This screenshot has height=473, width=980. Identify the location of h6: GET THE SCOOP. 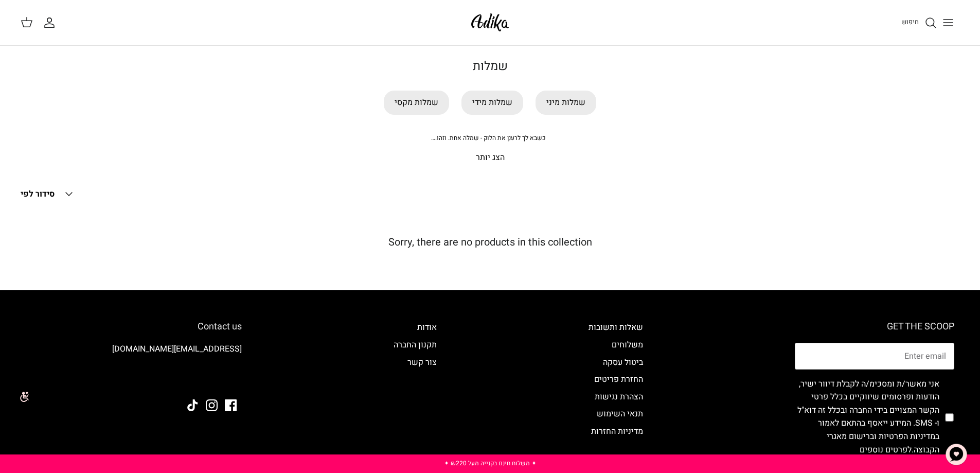
(874, 327).